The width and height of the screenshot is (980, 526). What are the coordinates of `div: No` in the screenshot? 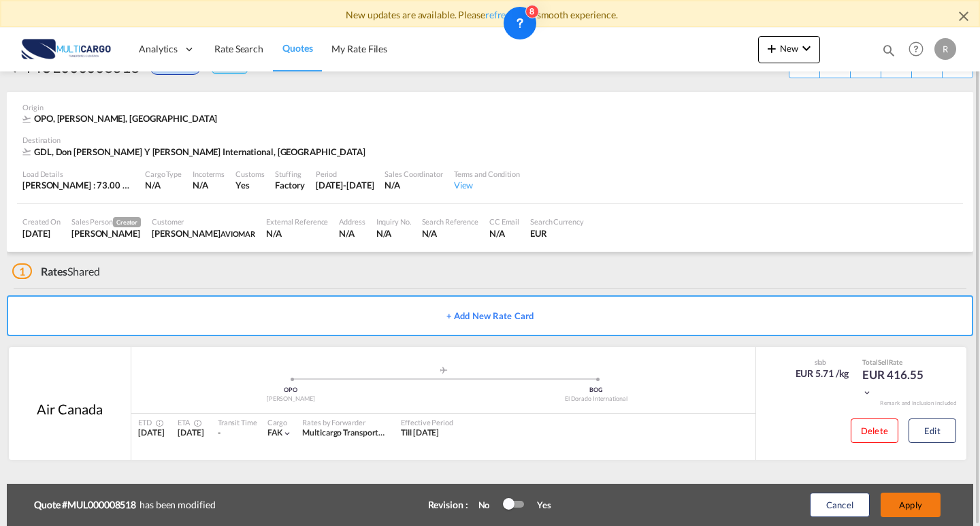 It's located at (487, 505).